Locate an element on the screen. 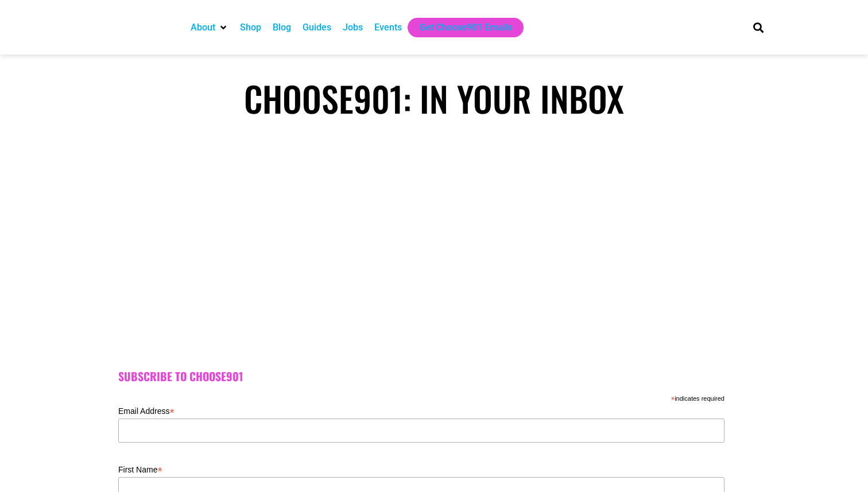 Image resolution: width=868 pixels, height=492 pixels. div: Shop is located at coordinates (250, 27).